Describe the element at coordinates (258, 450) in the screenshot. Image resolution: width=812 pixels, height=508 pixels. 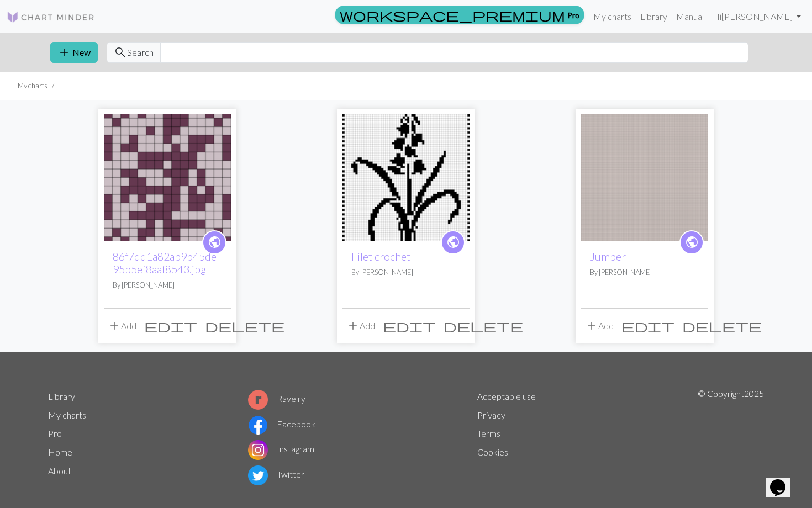
I see `img: Instagram logo` at that location.